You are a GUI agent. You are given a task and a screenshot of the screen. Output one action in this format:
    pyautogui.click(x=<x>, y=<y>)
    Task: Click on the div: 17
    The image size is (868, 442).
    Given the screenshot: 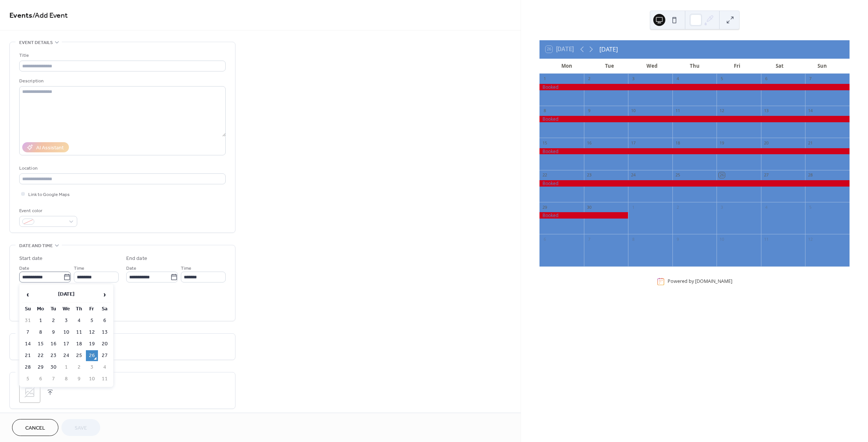 What is the action you would take?
    pyautogui.click(x=633, y=143)
    